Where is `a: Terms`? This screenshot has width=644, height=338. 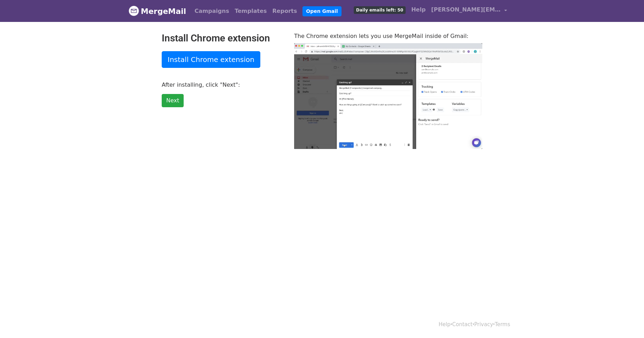 a: Terms is located at coordinates (503, 325).